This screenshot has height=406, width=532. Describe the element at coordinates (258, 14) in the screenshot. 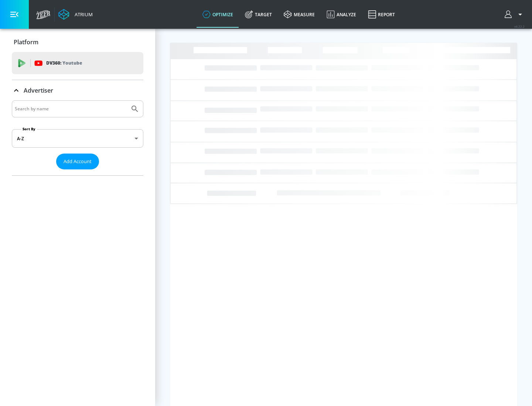

I see `a: Target` at that location.